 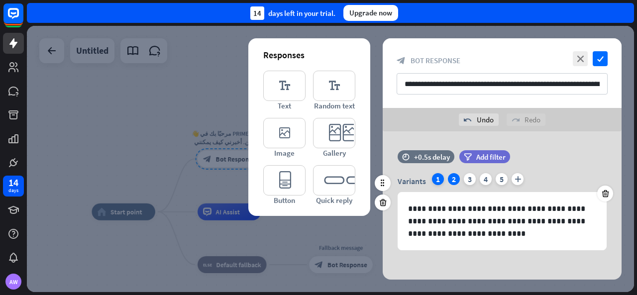 What do you see at coordinates (438, 179) in the screenshot?
I see `div: 1` at bounding box center [438, 179].